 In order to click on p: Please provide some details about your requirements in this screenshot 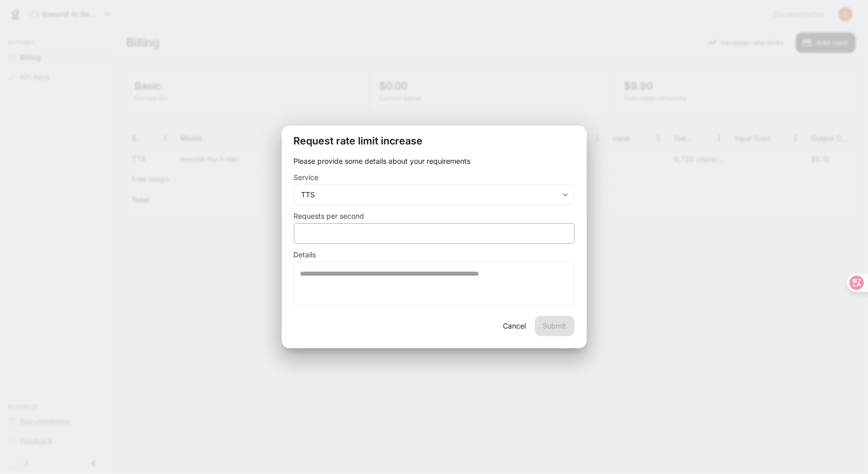, I will do `click(434, 161)`.